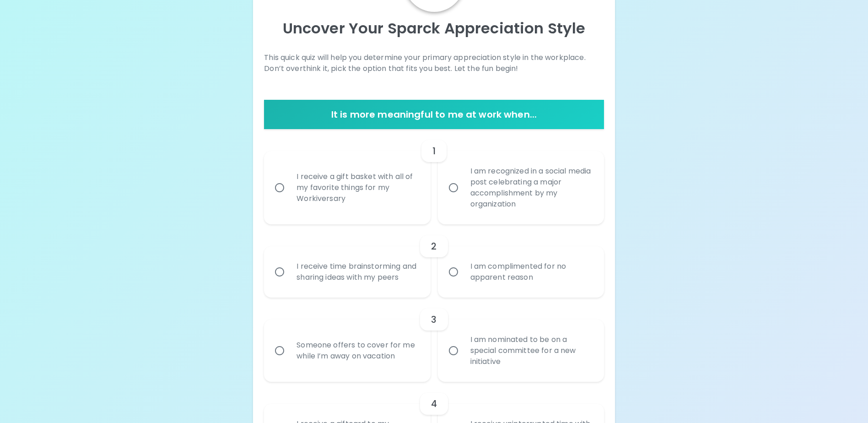 Image resolution: width=868 pixels, height=423 pixels. What do you see at coordinates (434, 404) in the screenshot?
I see `h6: 4` at bounding box center [434, 404].